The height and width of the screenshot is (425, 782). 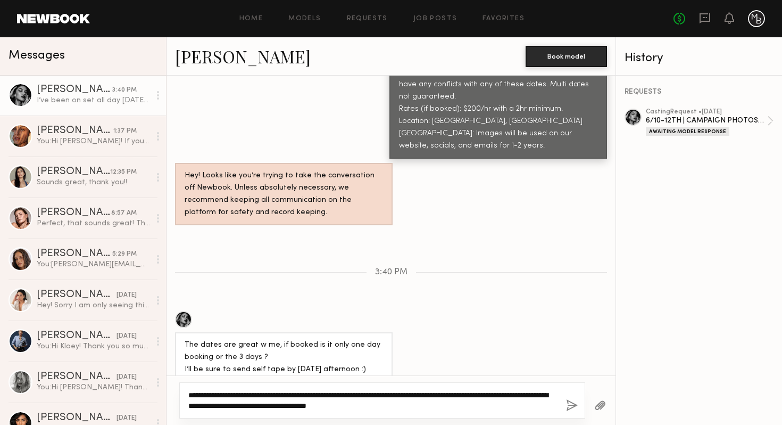 I want to click on span: 3:40 PM, so click(x=391, y=272).